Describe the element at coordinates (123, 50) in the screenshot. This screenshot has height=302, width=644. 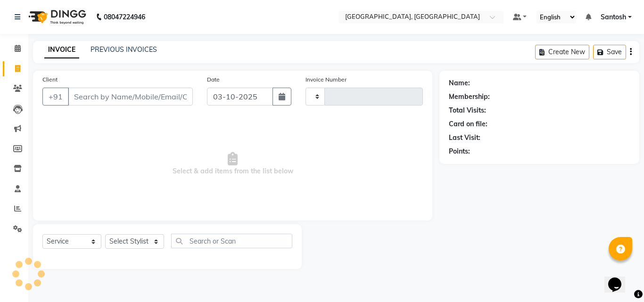
I see `a: PREVIOUS INVOICES` at that location.